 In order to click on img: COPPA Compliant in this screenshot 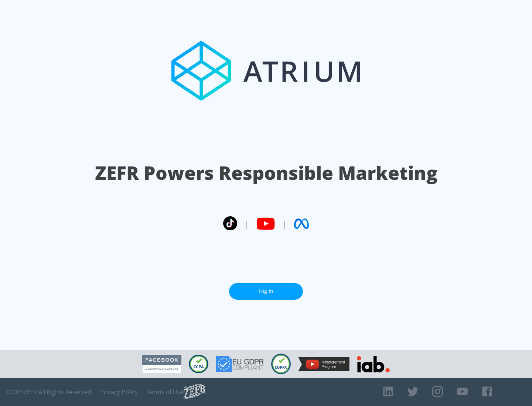, I will do `click(281, 364)`.